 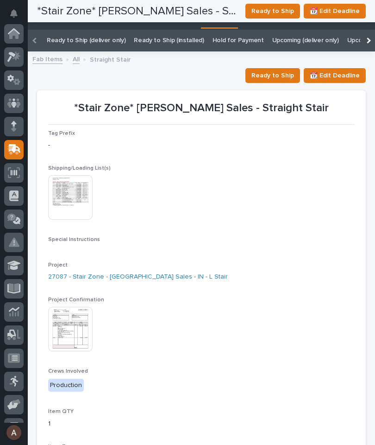 What do you see at coordinates (273, 76) in the screenshot?
I see `span: Ready to Ship` at bounding box center [273, 76].